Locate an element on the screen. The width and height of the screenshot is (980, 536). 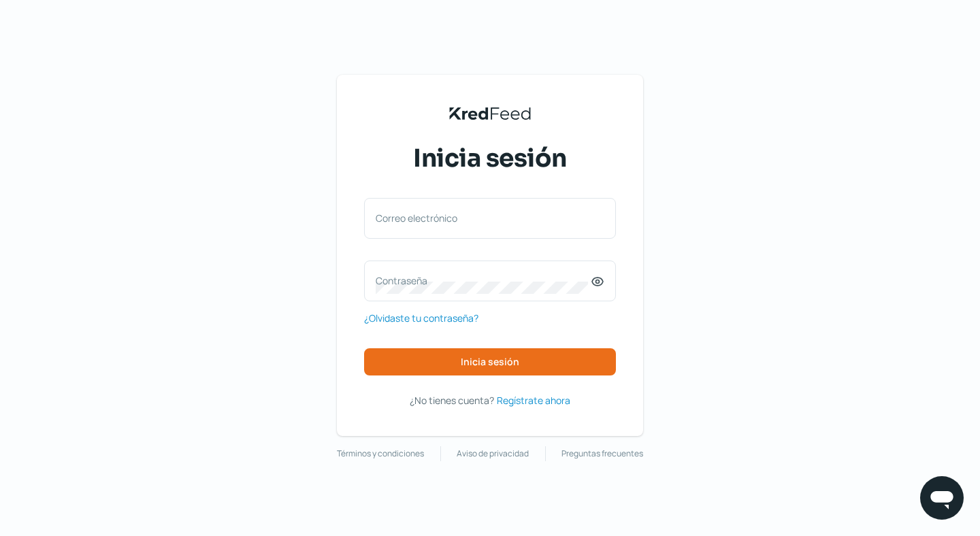
button: Inicia sesión is located at coordinates (490, 362).